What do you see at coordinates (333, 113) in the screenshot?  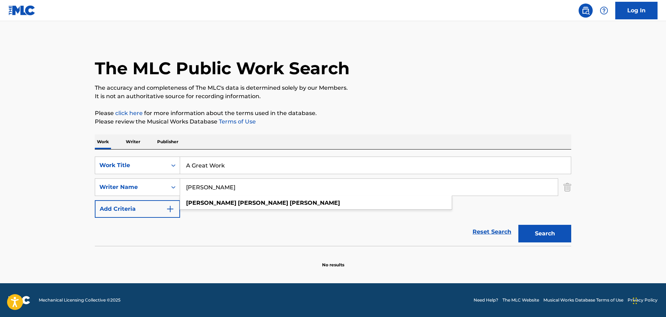 I see `p: Please for more information about the terms used in the database.` at bounding box center [333, 113].